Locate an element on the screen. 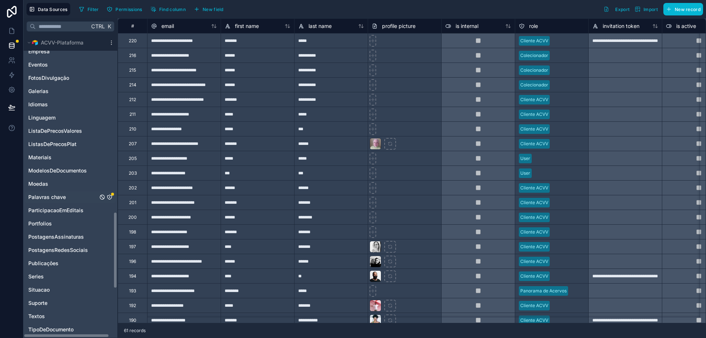 This screenshot has width=706, height=338. button: New record is located at coordinates (684, 9).